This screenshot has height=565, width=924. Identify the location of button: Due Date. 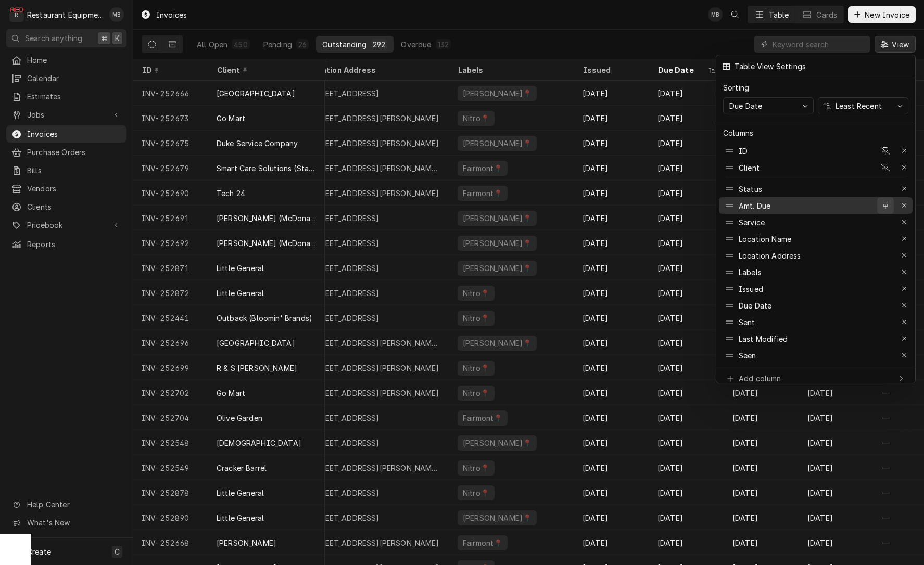
(768, 106).